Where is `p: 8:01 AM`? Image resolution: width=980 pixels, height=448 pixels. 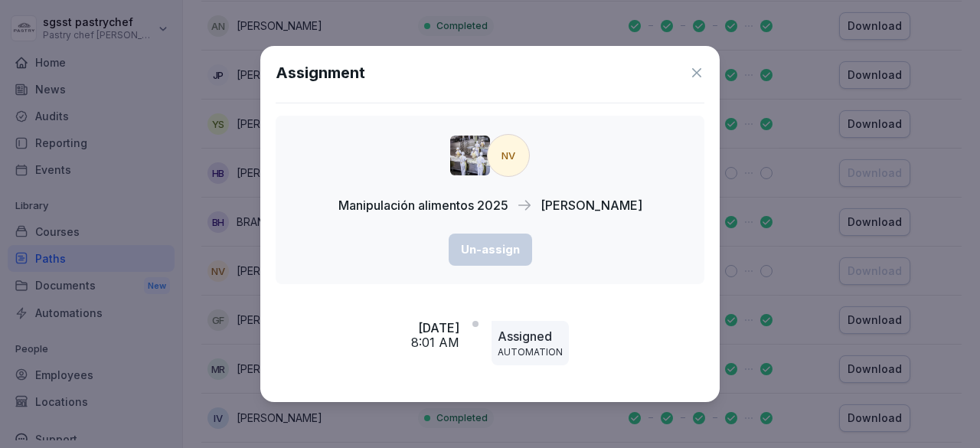
p: 8:01 AM is located at coordinates (435, 342).